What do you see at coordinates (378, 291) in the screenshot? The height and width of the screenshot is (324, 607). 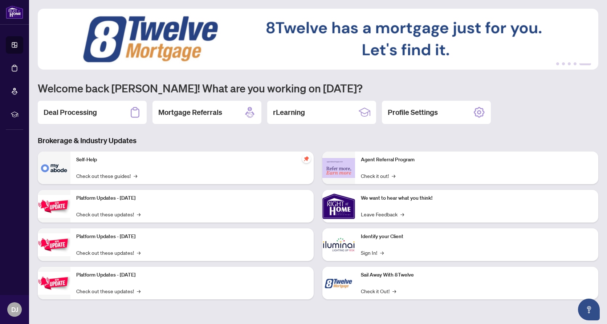 I see `a: Check it Out!→` at bounding box center [378, 291].